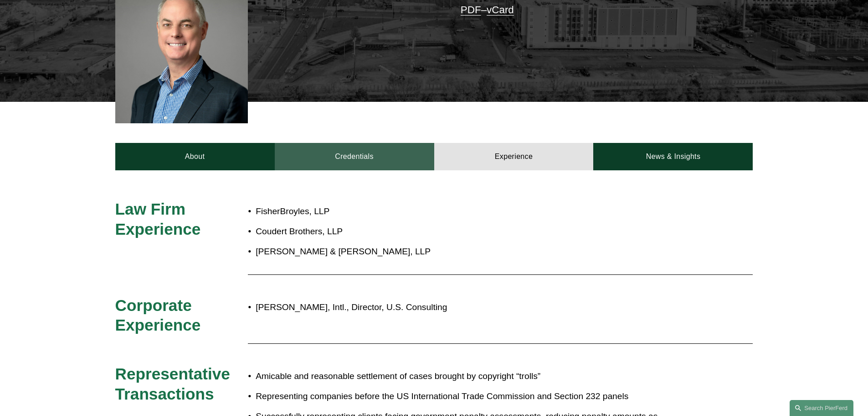 Image resolution: width=868 pixels, height=416 pixels. What do you see at coordinates (500, 10) in the screenshot?
I see `a: vCard` at bounding box center [500, 10].